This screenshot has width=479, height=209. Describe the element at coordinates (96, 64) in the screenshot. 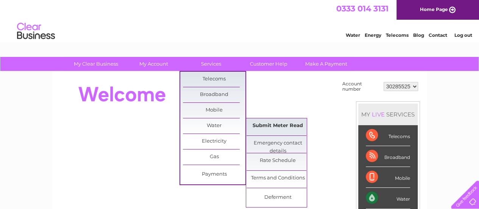

I see `a: My Clear Business` at that location.